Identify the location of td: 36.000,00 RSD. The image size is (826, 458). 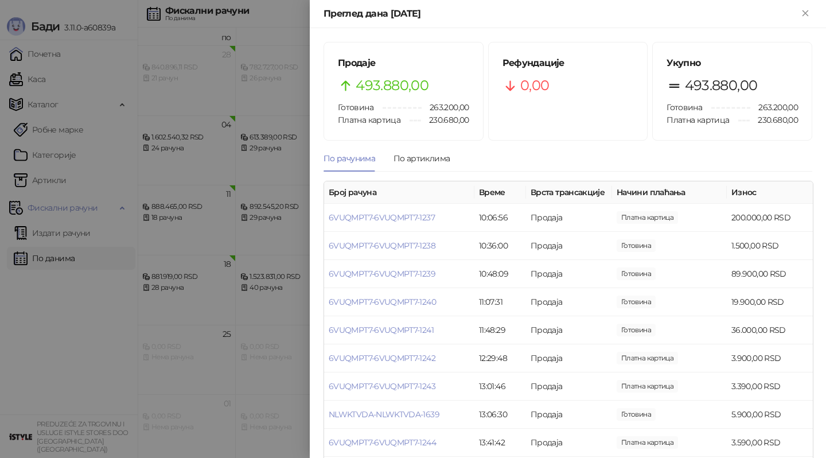
(770, 330).